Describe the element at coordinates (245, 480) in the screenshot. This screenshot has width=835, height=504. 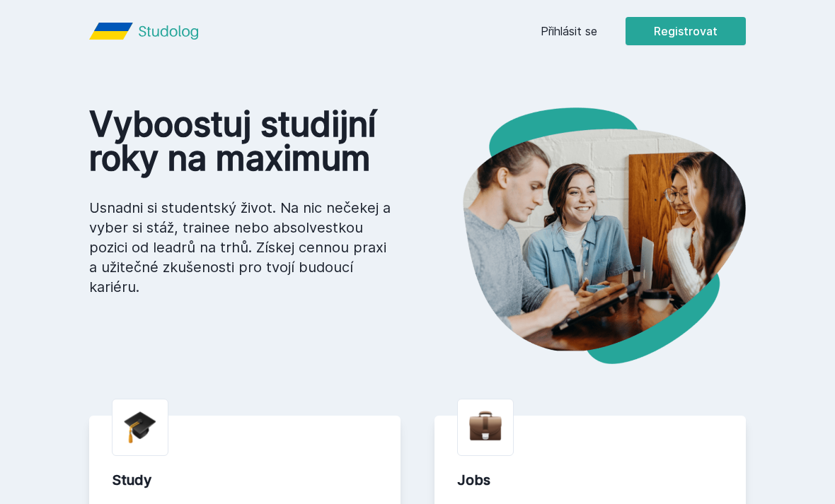
I see `div: Study` at that location.